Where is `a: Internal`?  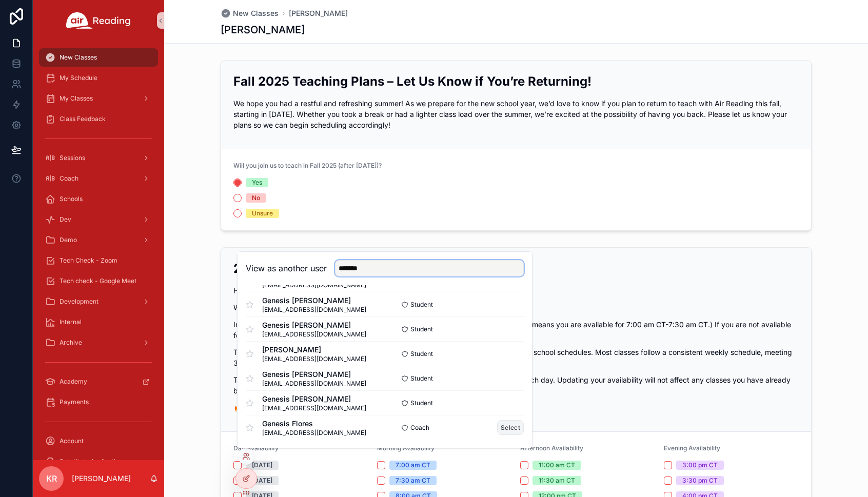
a: Internal is located at coordinates (98, 323).